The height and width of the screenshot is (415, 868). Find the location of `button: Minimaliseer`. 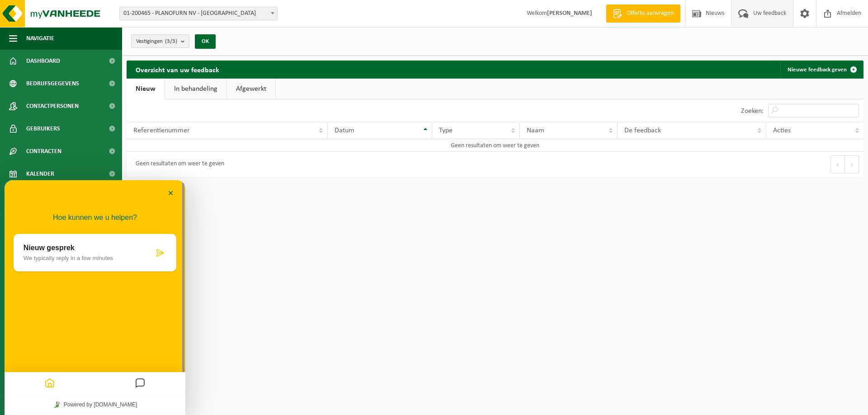

button: Minimaliseer is located at coordinates (166, 14).